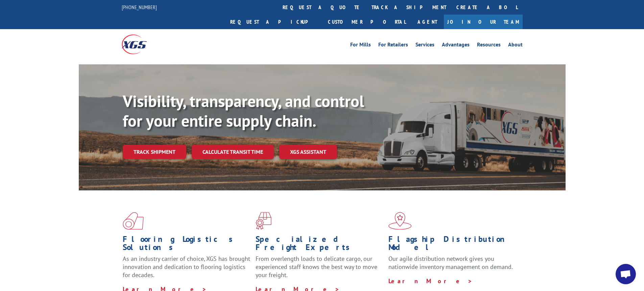  Describe the element at coordinates (453, 245) in the screenshot. I see `h1: Flagship Distribution Model` at that location.